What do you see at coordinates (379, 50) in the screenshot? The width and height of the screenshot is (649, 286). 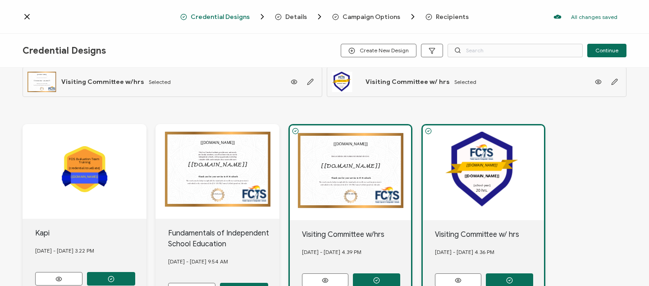 I see `button: Create New Design` at bounding box center [379, 50].